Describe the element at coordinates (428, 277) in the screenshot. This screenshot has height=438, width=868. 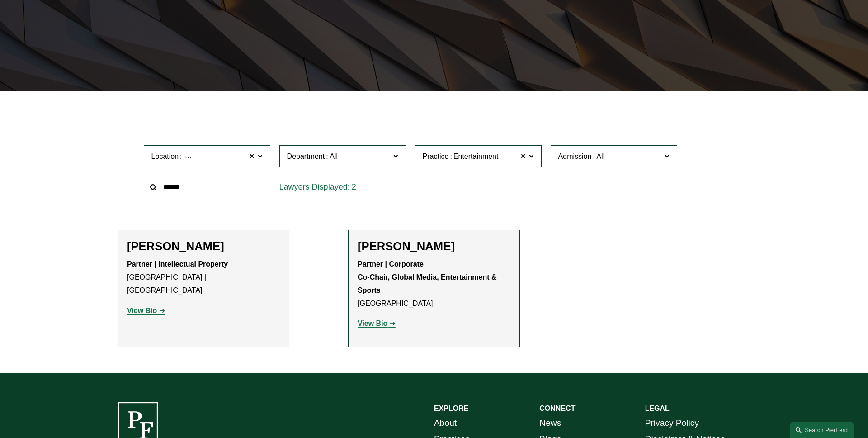
I see `strong: Partner | Corporate Co-Chair, Global Media, Entertainment & Sports` at that location.